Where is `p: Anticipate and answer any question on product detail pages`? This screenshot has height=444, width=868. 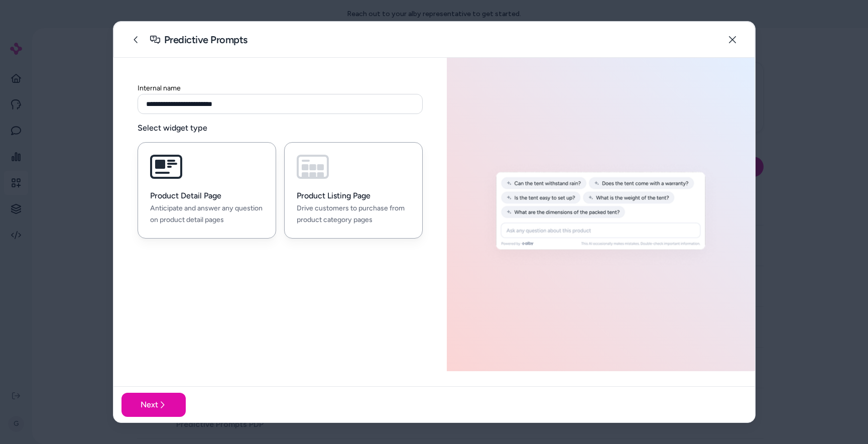 p: Anticipate and answer any question on product detail pages is located at coordinates (207, 215).